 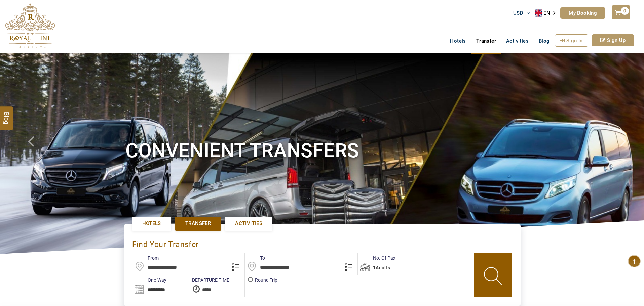 I want to click on label: To, so click(x=255, y=259).